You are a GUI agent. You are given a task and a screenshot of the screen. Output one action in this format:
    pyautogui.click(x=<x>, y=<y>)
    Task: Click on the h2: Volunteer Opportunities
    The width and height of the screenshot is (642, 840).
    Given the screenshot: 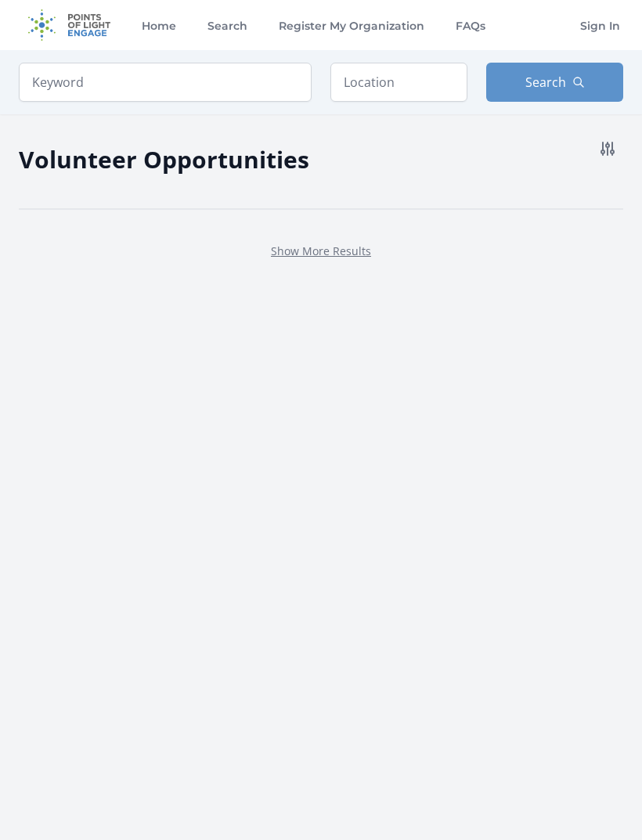 What is the action you would take?
    pyautogui.click(x=164, y=159)
    